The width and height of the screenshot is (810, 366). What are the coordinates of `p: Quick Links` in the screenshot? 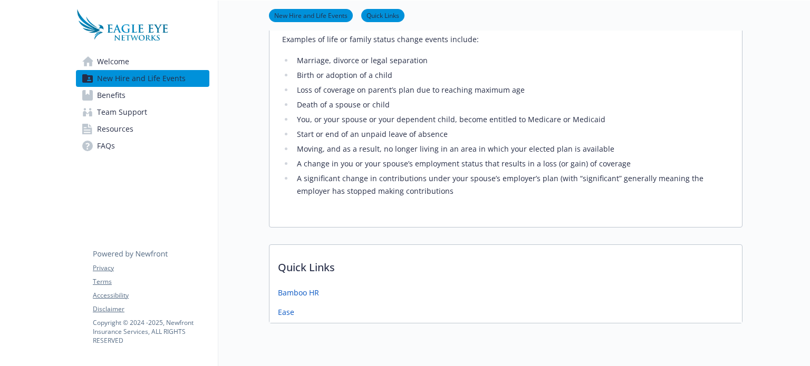 It's located at (506, 265).